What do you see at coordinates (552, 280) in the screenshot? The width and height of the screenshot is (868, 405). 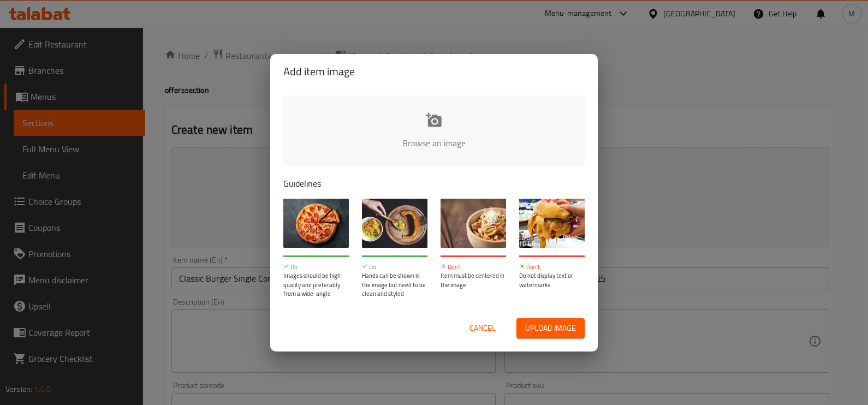 I see `p: Do not display text or watermarks` at bounding box center [552, 280].